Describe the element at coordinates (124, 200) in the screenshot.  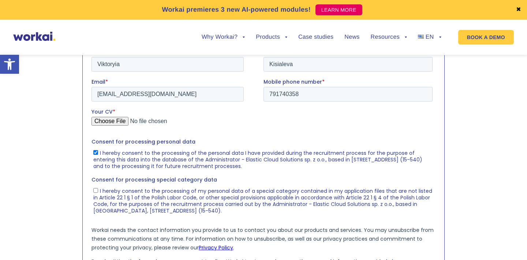
I see `a: Privacy Policy` at that location.